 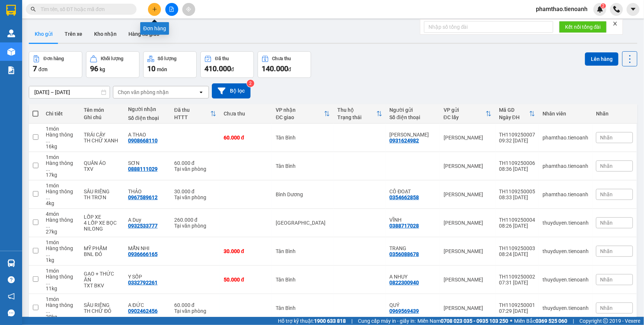 What do you see at coordinates (167, 59) in the screenshot?
I see `div: Số lượng` at bounding box center [167, 59].